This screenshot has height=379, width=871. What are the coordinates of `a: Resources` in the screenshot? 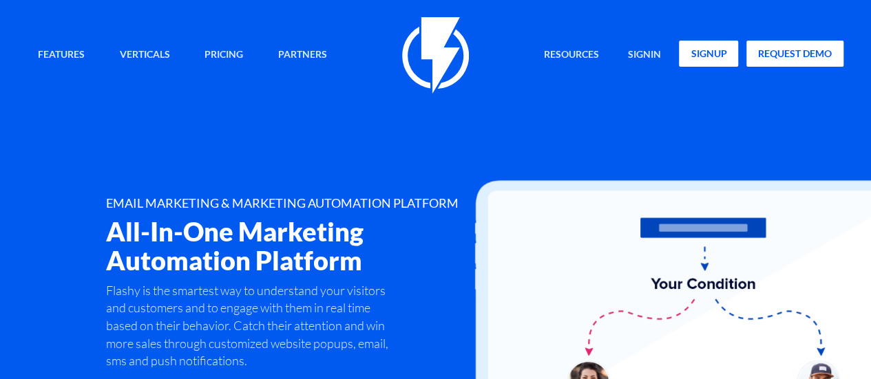 It's located at (571, 55).